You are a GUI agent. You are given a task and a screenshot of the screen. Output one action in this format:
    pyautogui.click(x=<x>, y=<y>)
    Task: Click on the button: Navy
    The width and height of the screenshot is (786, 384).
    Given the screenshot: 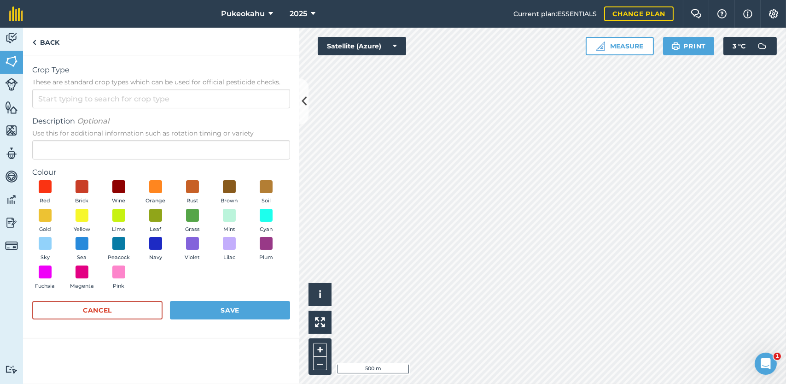 What is the action you would take?
    pyautogui.click(x=156, y=249)
    